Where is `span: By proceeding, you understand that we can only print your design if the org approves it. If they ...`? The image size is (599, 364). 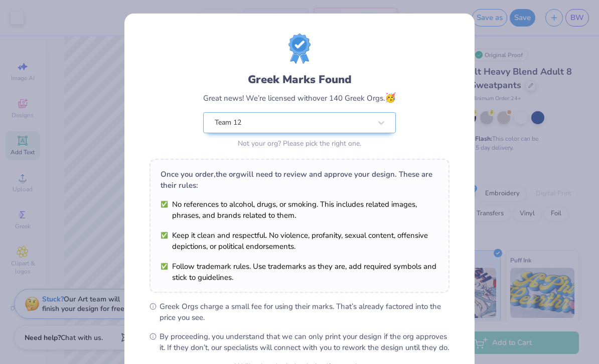
span: By proceeding, you understand that we can only print your design if the org approves it. If they ... is located at coordinates (305, 342).